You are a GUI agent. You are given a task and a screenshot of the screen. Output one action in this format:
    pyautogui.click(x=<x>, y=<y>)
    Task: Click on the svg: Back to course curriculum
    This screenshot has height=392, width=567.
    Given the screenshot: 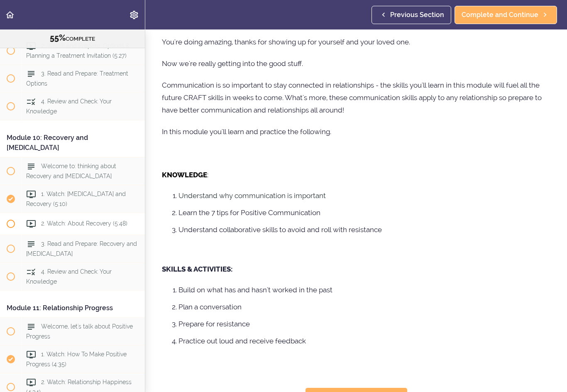 What is the action you would take?
    pyautogui.click(x=10, y=15)
    